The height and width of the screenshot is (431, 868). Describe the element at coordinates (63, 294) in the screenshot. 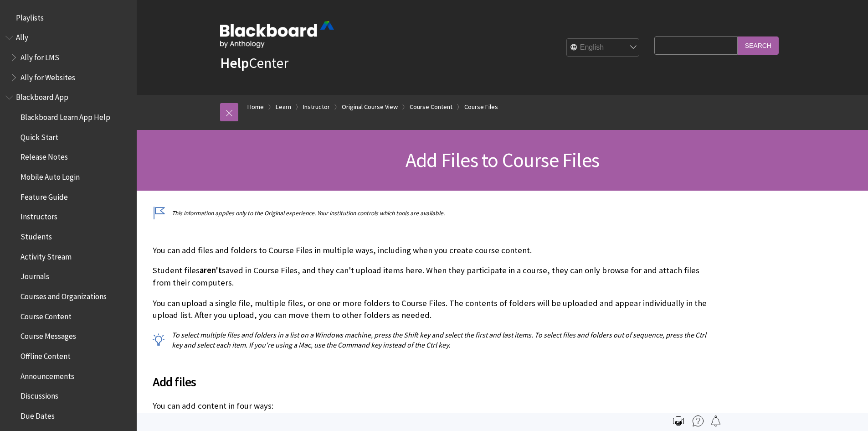

I see `span: Courses and Organizations` at that location.